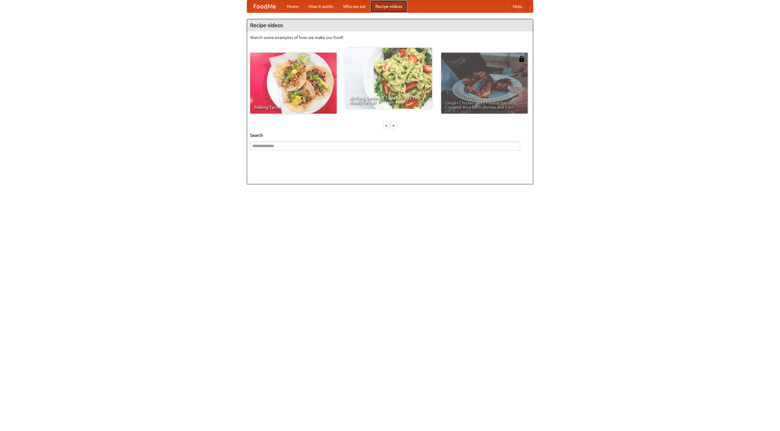 The image size is (780, 431). What do you see at coordinates (389, 78) in the screenshot?
I see `a: An Easy, Summery Tomato Pasta That's Ready for Fall` at bounding box center [389, 78].